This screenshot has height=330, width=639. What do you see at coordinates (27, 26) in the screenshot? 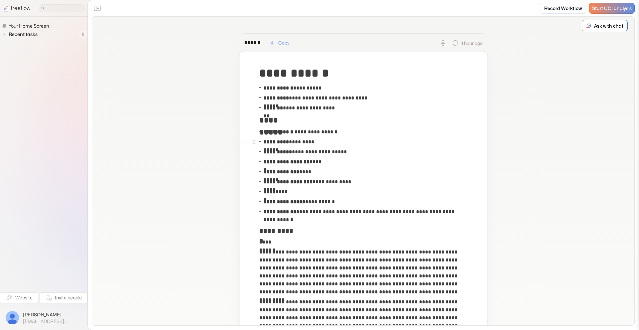
I see `a: Your Home Screen` at bounding box center [27, 26].